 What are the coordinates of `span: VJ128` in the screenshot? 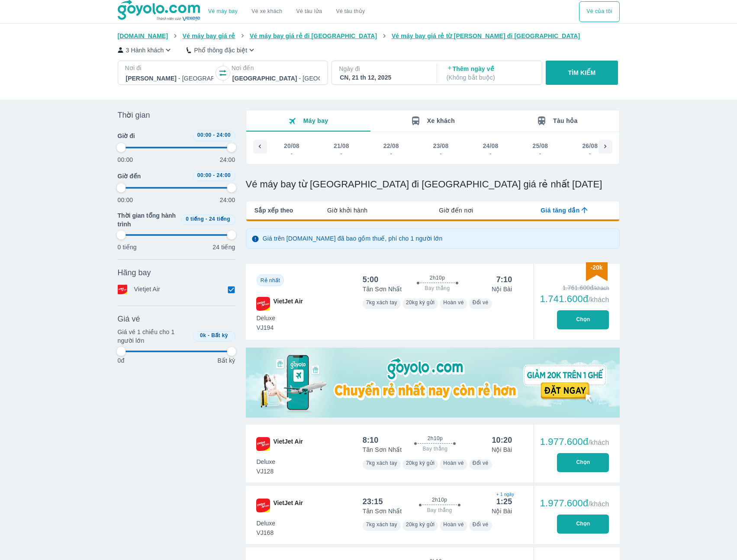 It's located at (266, 471).